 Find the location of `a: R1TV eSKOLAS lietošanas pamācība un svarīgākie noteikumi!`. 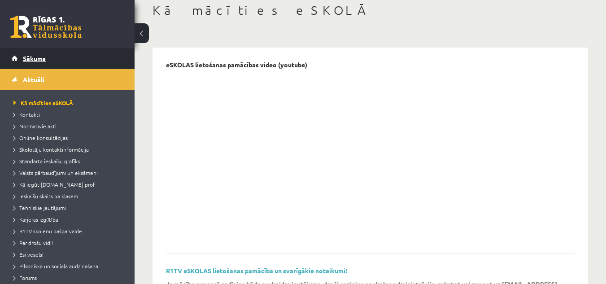

a: R1TV eSKOLAS lietošanas pamācība un svarīgākie noteikumi! is located at coordinates (257, 270).